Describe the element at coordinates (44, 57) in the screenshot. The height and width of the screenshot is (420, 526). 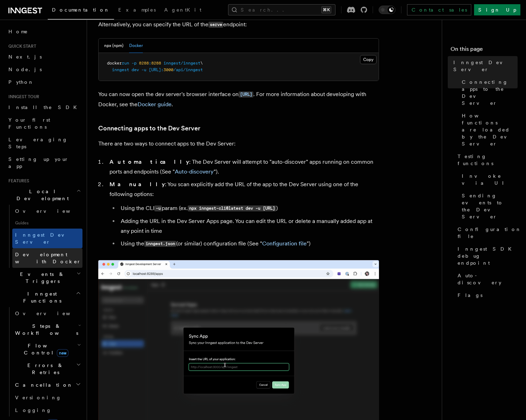
I see `a: Next.js` at that location.